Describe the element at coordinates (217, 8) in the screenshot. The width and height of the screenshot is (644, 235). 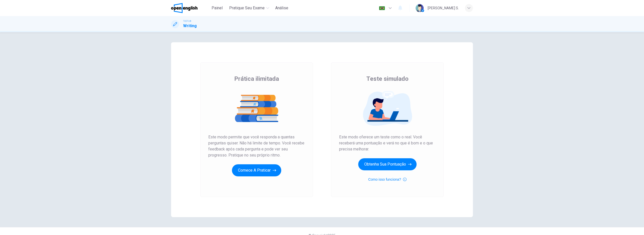
I see `span: Painel` at that location.